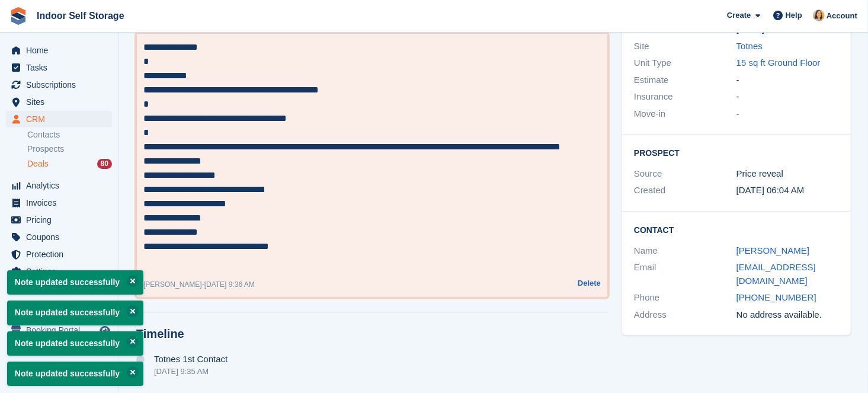  I want to click on div: Site, so click(685, 46).